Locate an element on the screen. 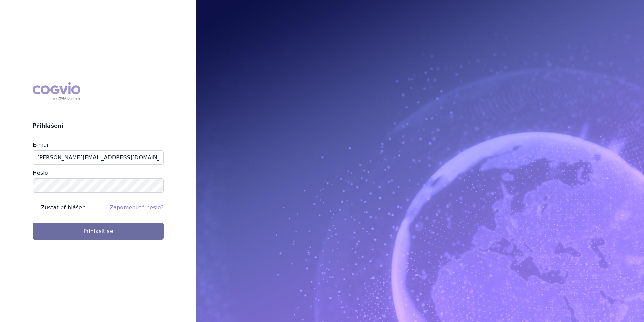 The image size is (644, 322). h2: Přihlášení is located at coordinates (98, 126).